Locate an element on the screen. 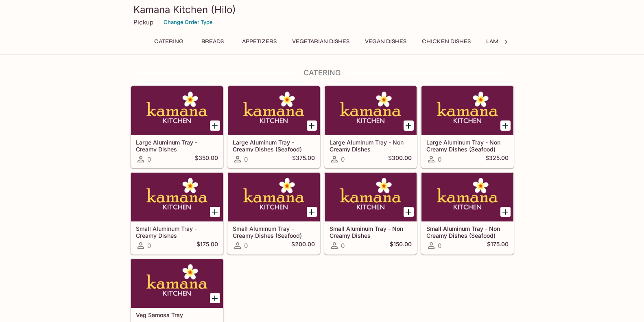 Image resolution: width=644 pixels, height=322 pixels. div: Large Aluminum Tray - Creamy Dishes is located at coordinates (177, 111).